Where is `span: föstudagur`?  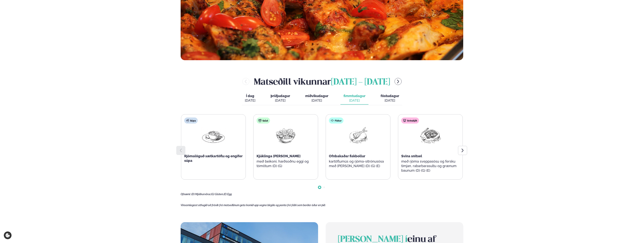
span: föstudagur is located at coordinates (390, 95).